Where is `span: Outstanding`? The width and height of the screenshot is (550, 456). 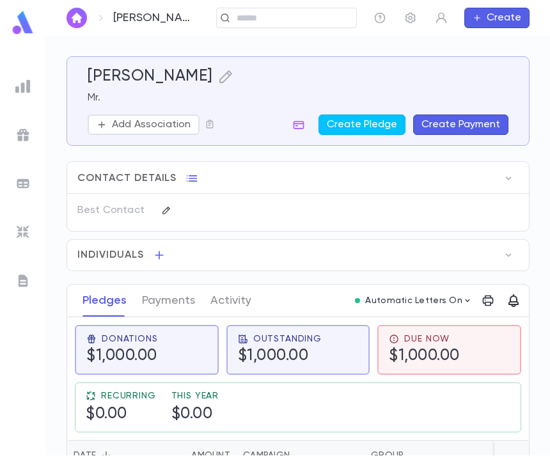
span: Outstanding is located at coordinates (287, 339).